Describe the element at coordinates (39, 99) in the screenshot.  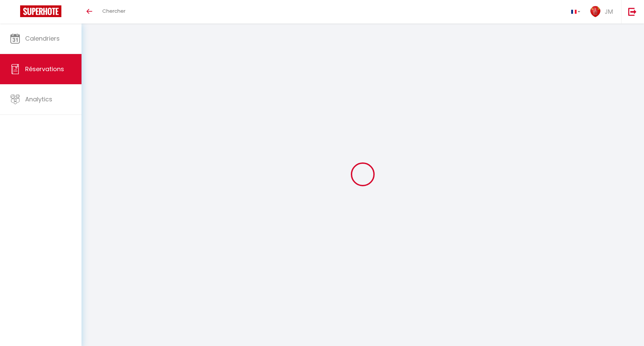
I see `span: Analytics` at that location.